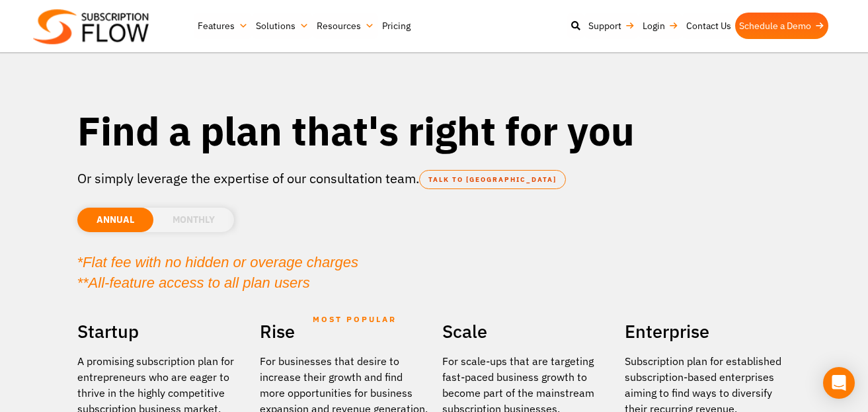  What do you see at coordinates (223, 26) in the screenshot?
I see `a: Features` at bounding box center [223, 26].